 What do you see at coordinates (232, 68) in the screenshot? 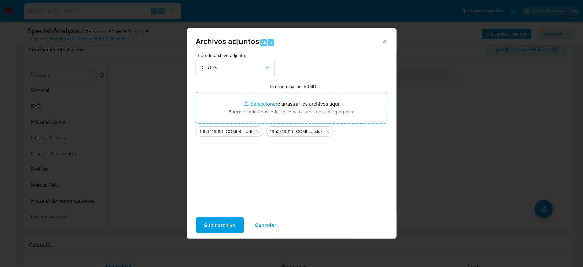
I see `span: OTROS` at bounding box center [232, 68].